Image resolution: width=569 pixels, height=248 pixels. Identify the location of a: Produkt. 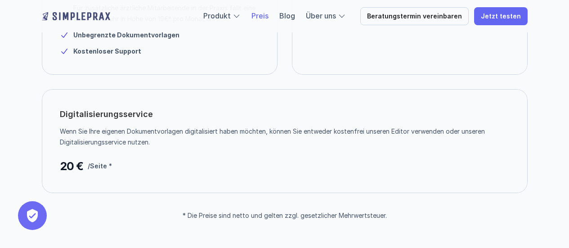
(217, 16).